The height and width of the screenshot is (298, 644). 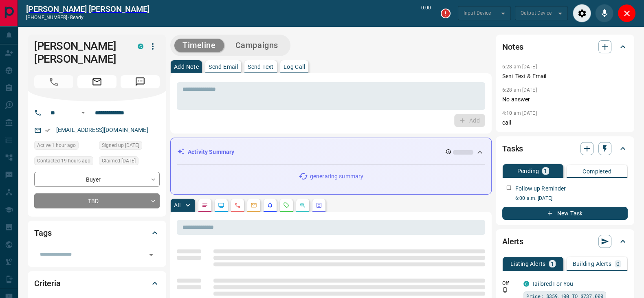 What do you see at coordinates (505, 290) in the screenshot?
I see `svg: Push Notification Only` at bounding box center [505, 290].